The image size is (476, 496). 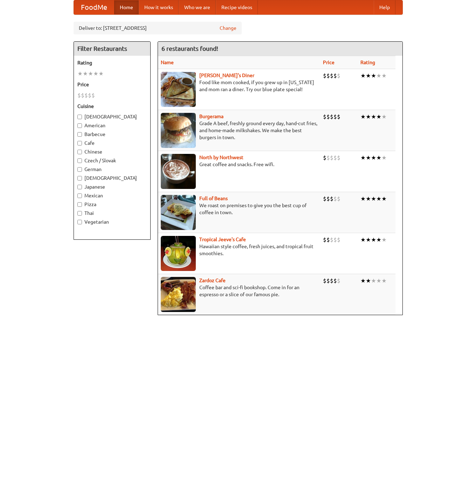 What do you see at coordinates (112, 84) in the screenshot?
I see `h5: Price` at bounding box center [112, 84].